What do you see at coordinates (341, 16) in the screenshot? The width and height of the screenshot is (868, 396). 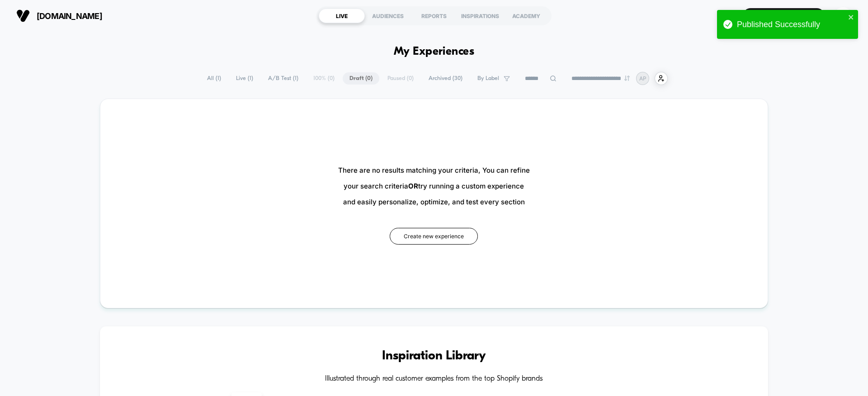 I see `div: LIVE` at bounding box center [341, 16].